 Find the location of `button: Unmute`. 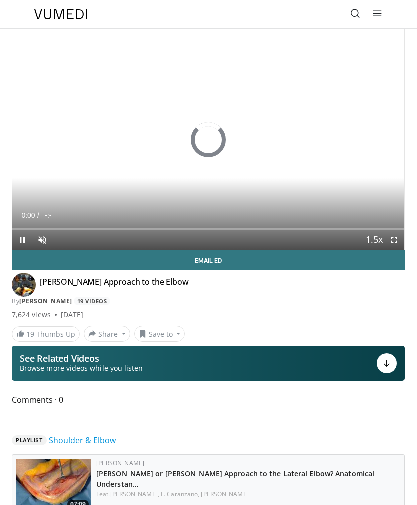

button: Unmute is located at coordinates (43, 240).